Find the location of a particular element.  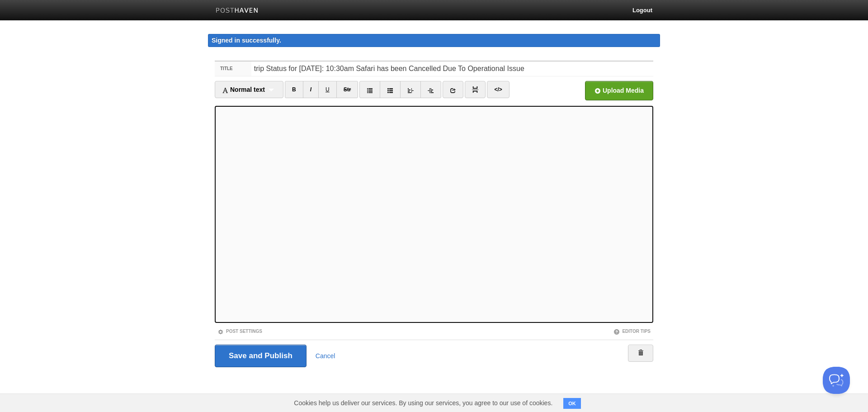

a: Editor Tips is located at coordinates (632, 331).